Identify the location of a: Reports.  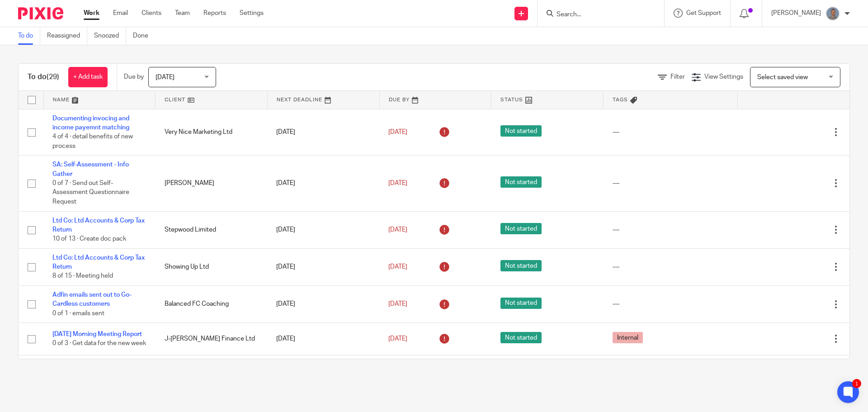
(215, 13).